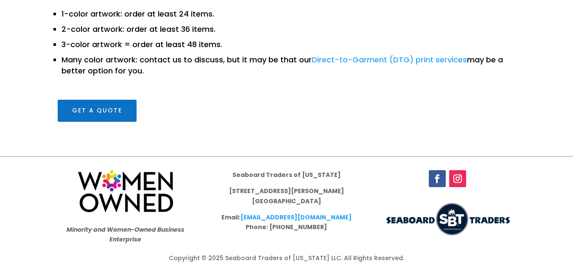 This screenshot has height=272, width=573. I want to click on li: 2-color artwork: order at least 36 items., so click(288, 27).